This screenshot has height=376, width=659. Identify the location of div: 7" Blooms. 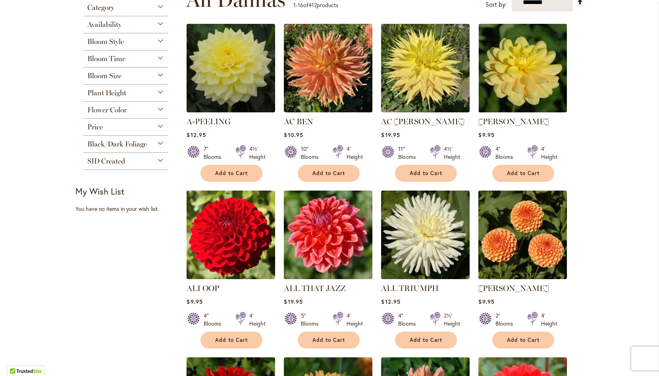
(215, 153).